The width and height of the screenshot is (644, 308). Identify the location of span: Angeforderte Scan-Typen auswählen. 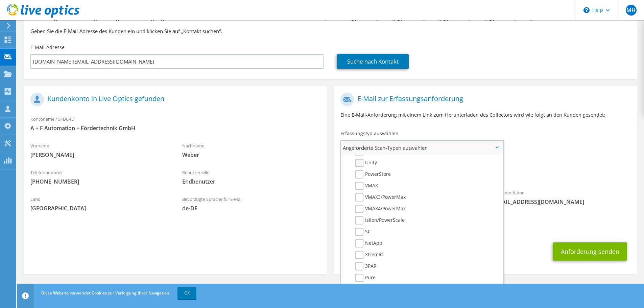
(422, 147).